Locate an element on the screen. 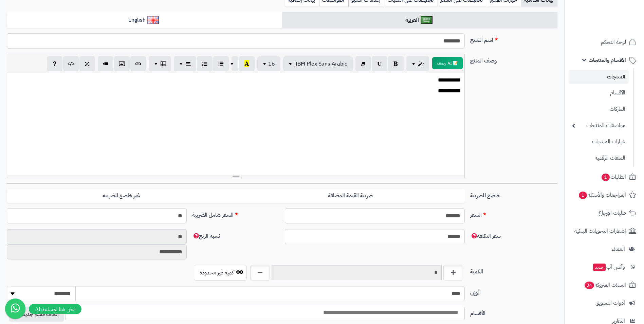 This screenshot has height=324, width=644. a: العربية is located at coordinates (420, 20).